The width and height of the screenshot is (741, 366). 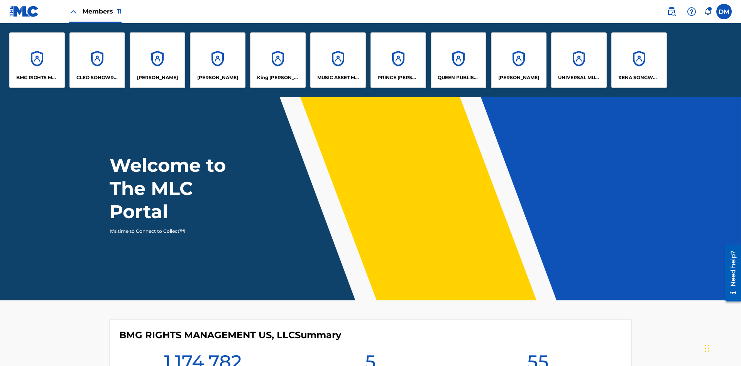 What do you see at coordinates (278, 78) in the screenshot?
I see `p: King McTesterson` at bounding box center [278, 78].